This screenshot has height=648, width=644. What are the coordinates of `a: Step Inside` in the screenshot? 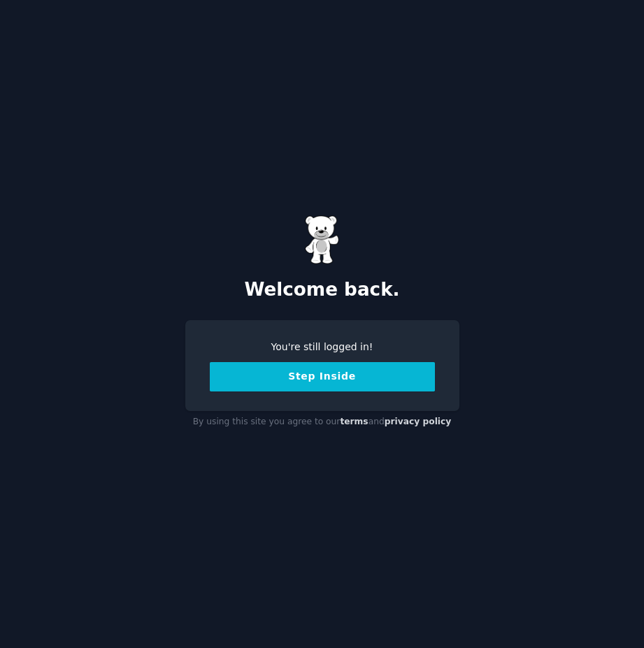 It's located at (322, 376).